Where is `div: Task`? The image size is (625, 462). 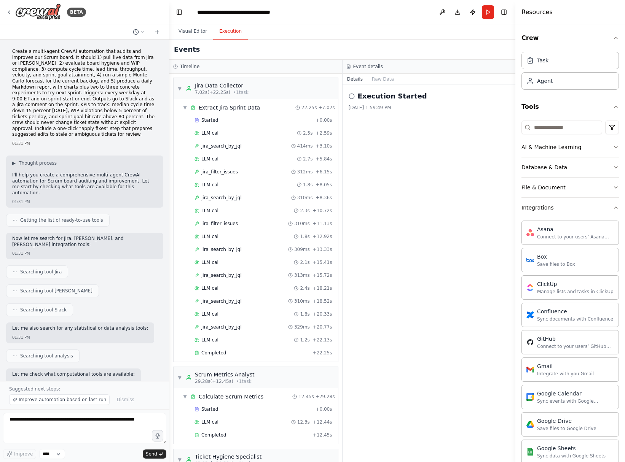 div: Task is located at coordinates (543, 61).